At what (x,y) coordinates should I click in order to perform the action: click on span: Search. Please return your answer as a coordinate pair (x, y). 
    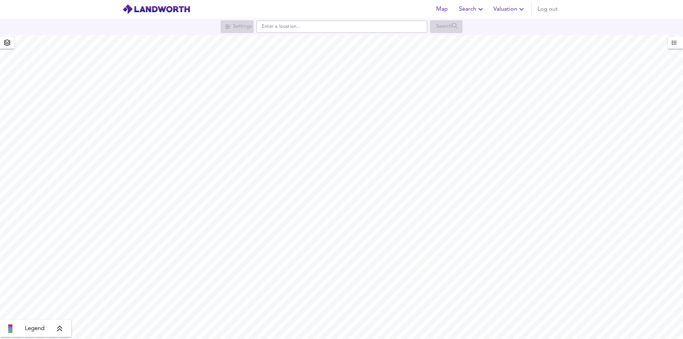
    Looking at the image, I should click on (472, 9).